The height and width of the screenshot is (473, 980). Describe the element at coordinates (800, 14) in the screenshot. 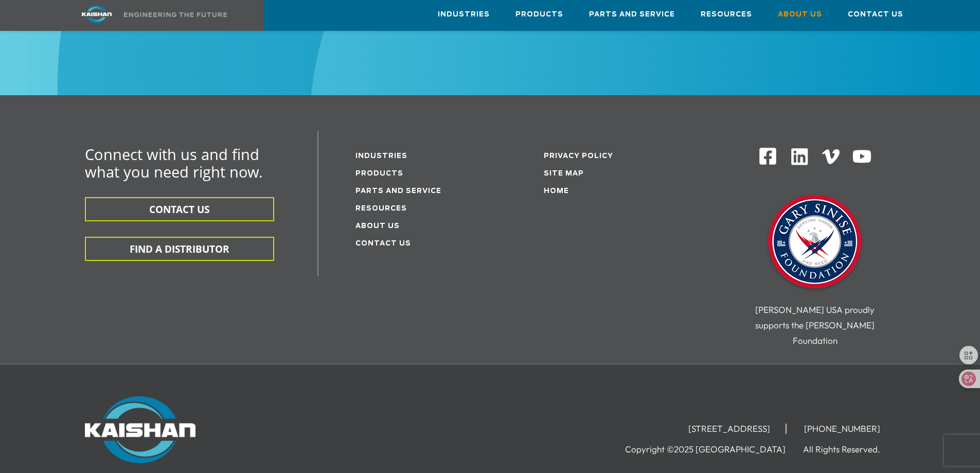

I see `span: About Us` at that location.